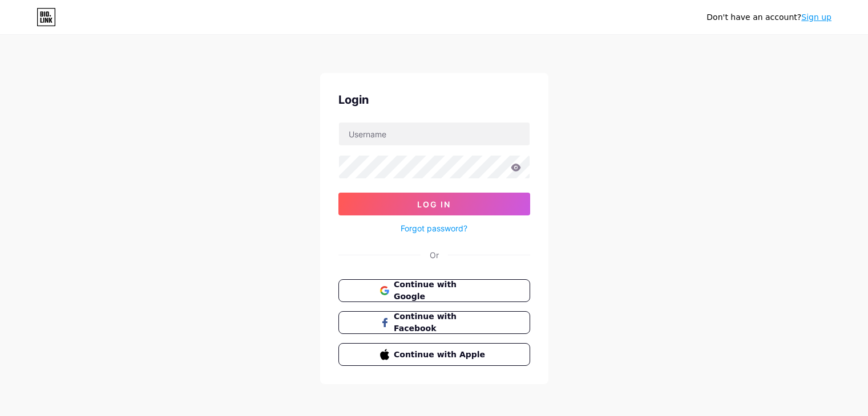 The height and width of the screenshot is (416, 868). What do you see at coordinates (434, 323) in the screenshot?
I see `button: Continue with Facebook` at bounding box center [434, 323].